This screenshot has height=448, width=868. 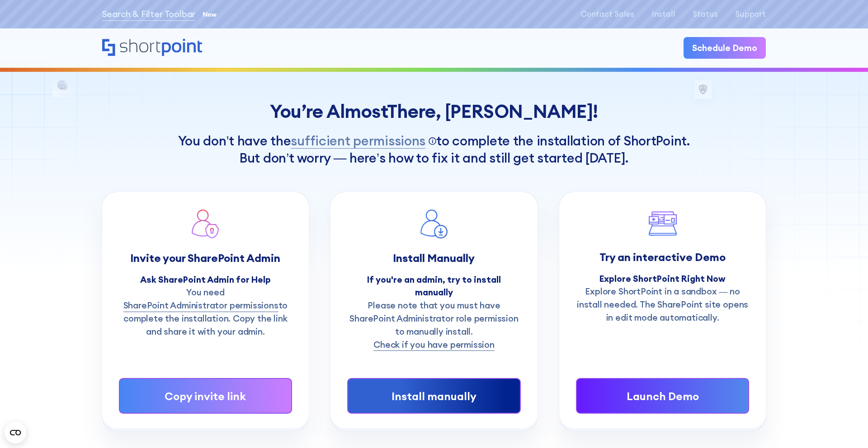 I want to click on p: You need to complete the installation. Copy the link and share it with your admin., so click(x=205, y=312).